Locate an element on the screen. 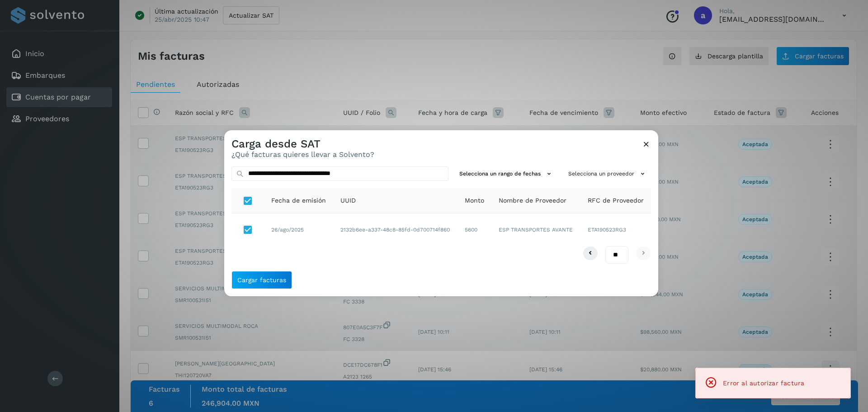  td: 2132b6ee-a337-48c8-85fd-0d700714f860 is located at coordinates (395, 229).